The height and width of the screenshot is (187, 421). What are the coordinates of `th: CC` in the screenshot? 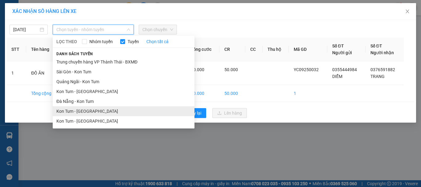 It's located at (254, 49).